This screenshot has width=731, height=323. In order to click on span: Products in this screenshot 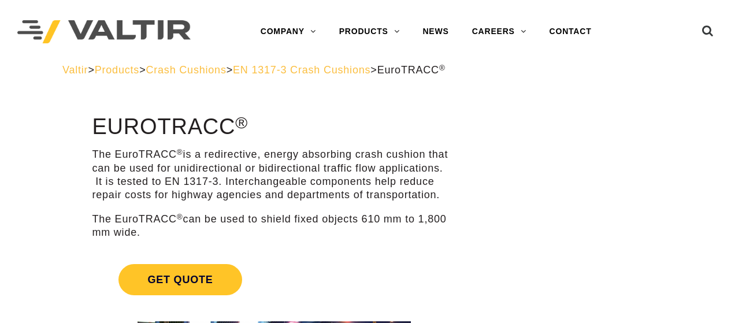, I will do `click(117, 70)`.